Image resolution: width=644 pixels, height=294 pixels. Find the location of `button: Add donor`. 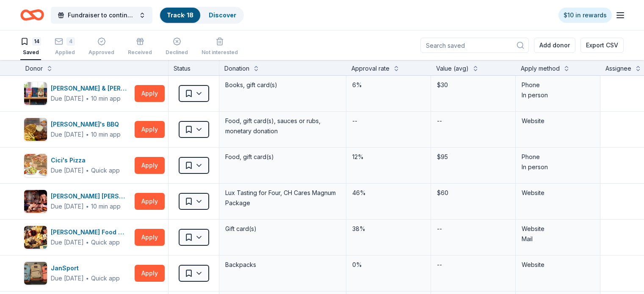

button: Add donor is located at coordinates (555, 45).